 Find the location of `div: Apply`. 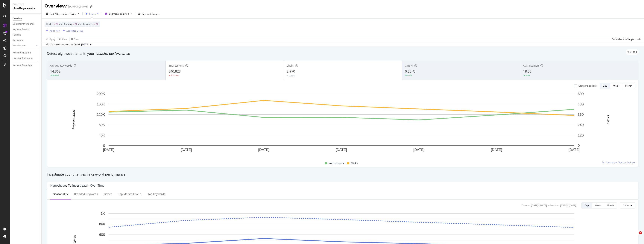

div: Apply is located at coordinates (52, 39).